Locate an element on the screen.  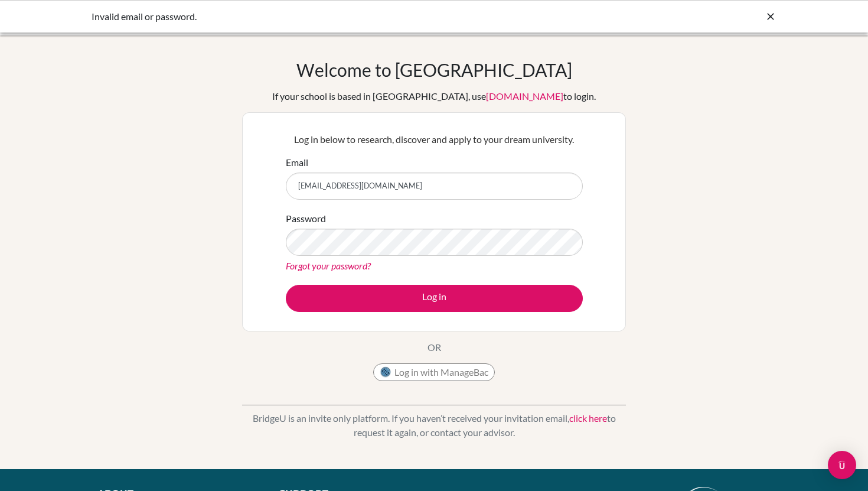
p: OR is located at coordinates (434, 347).